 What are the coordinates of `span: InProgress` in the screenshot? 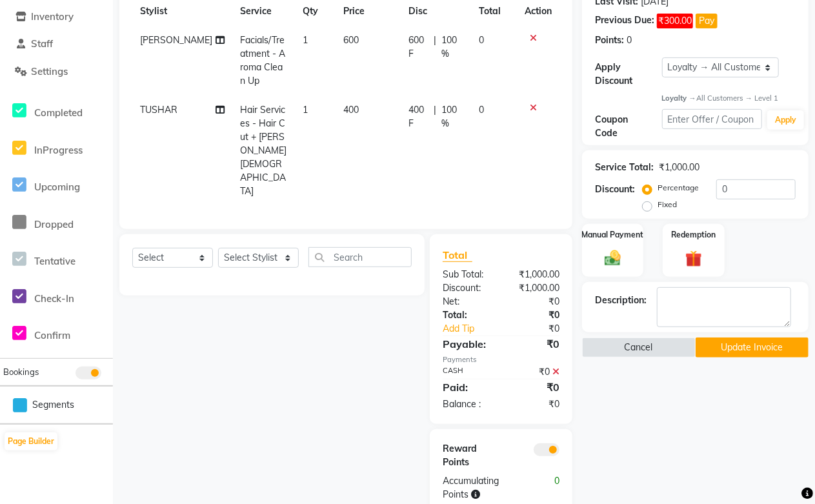 It's located at (59, 150).